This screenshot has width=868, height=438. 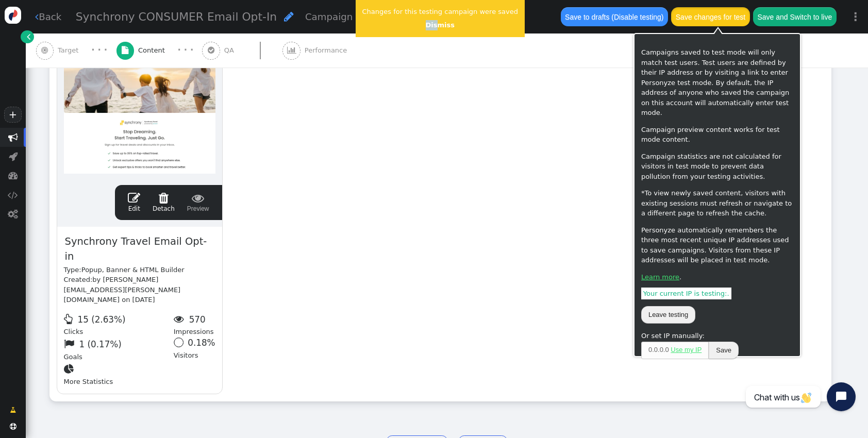 What do you see at coordinates (140, 270) in the screenshot?
I see `div: Type:` at bounding box center [140, 270].